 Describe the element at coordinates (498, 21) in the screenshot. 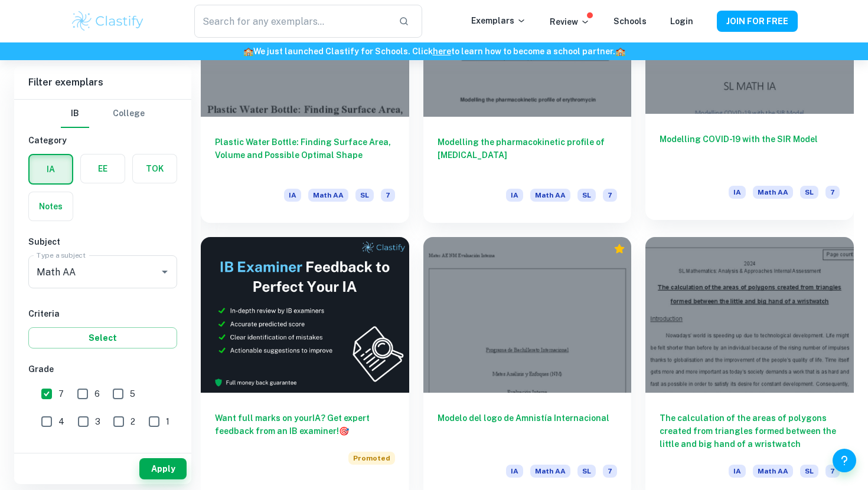

I see `p: Exemplars` at that location.